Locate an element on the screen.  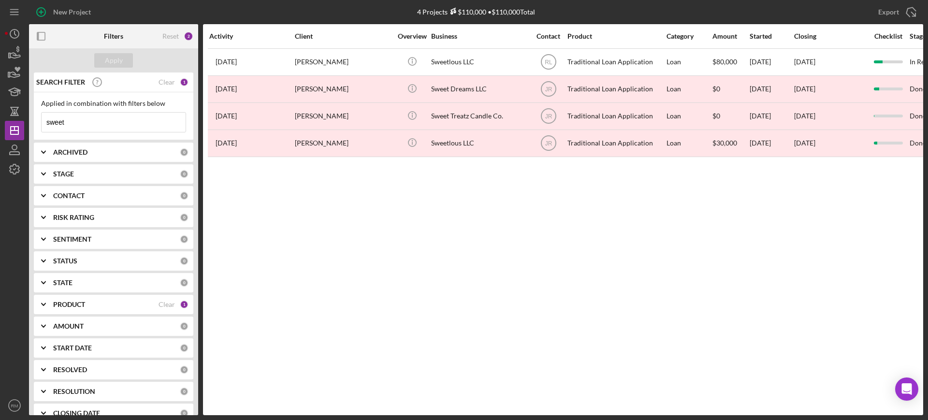
div: Activity is located at coordinates (251, 36).